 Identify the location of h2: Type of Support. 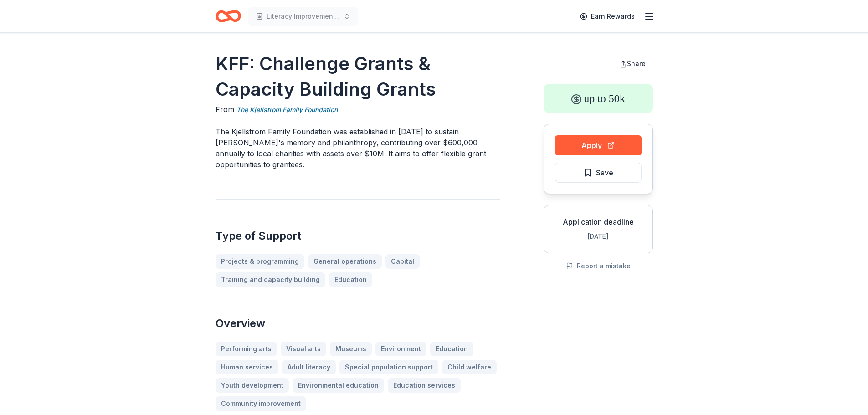
(357, 236).